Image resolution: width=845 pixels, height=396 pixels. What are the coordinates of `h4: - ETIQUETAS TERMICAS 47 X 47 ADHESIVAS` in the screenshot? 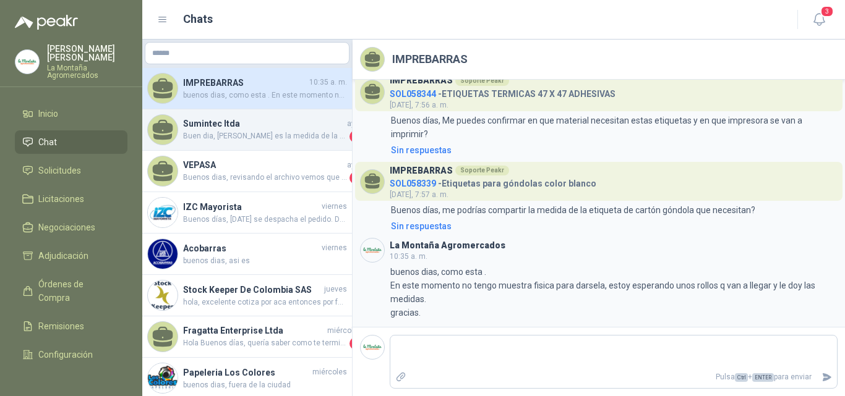 It's located at (502, 92).